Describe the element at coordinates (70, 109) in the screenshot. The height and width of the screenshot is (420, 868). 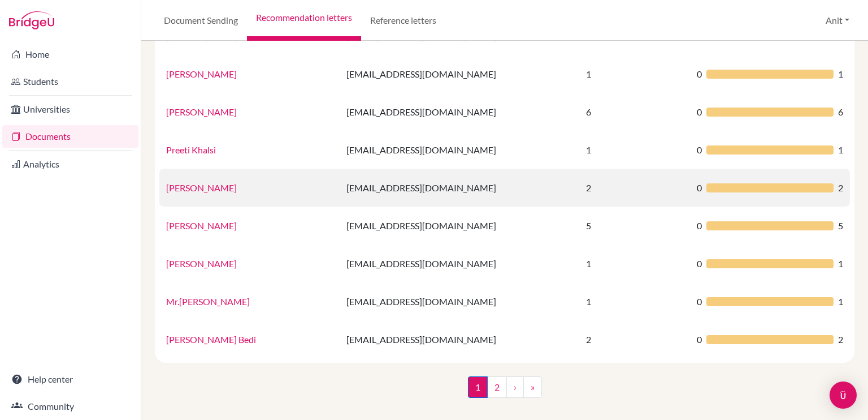
I see `a: Universities` at that location.